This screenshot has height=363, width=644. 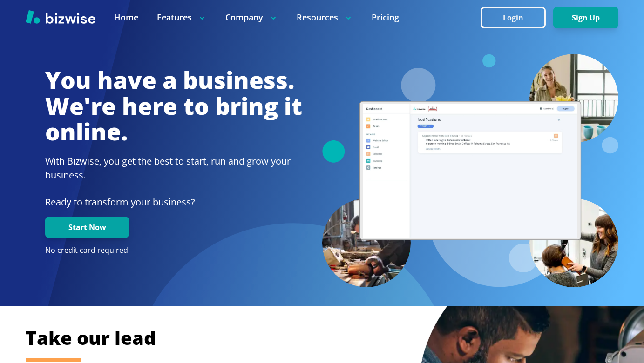 I want to click on p: No credit card required., so click(x=174, y=251).